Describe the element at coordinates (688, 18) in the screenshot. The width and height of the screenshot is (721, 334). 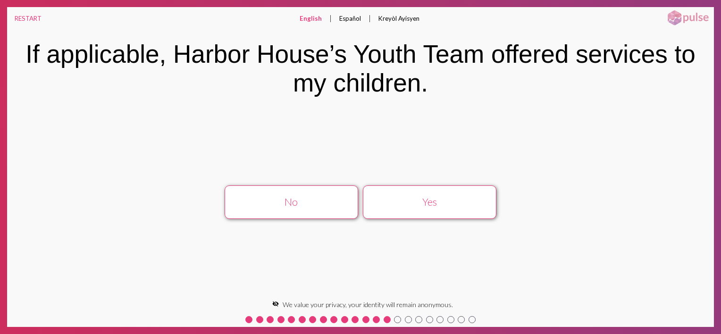
I see `img: pulsehorizontalsmall.png` at that location.